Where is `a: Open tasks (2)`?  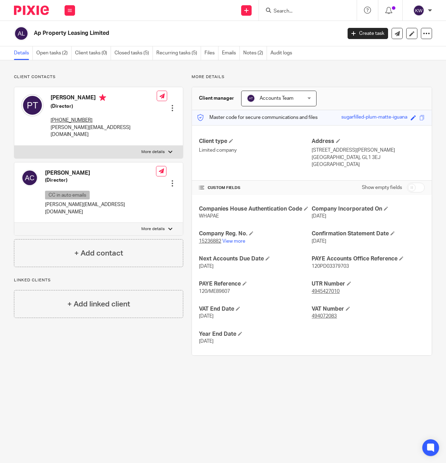
a: Open tasks (2) is located at coordinates (54, 53).